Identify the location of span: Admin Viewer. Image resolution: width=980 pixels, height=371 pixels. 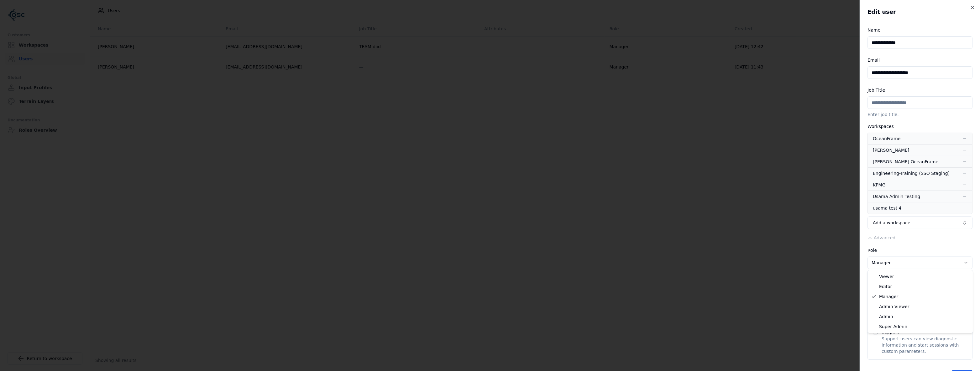
(894, 306).